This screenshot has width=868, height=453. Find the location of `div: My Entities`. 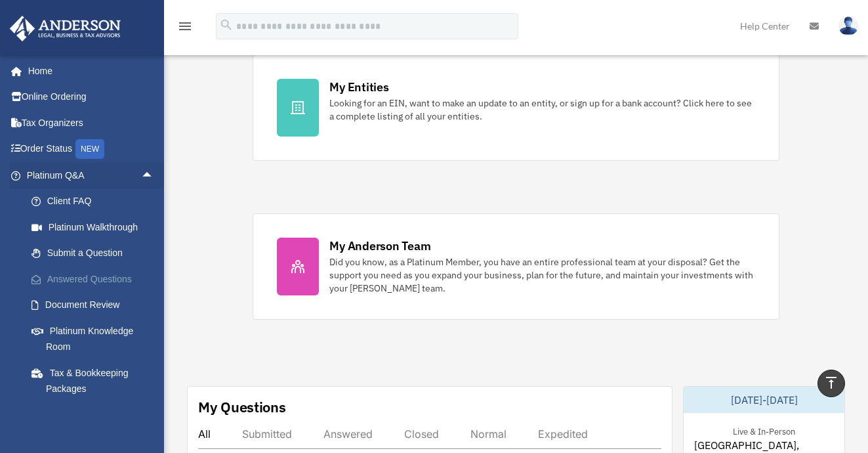

div: My Entities is located at coordinates (359, 86).